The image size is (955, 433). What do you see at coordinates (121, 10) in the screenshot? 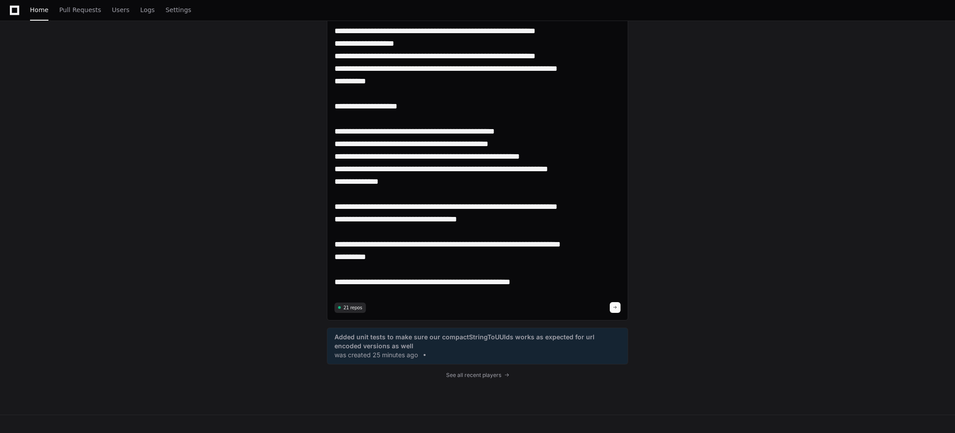
I see `span: Users` at bounding box center [121, 10].